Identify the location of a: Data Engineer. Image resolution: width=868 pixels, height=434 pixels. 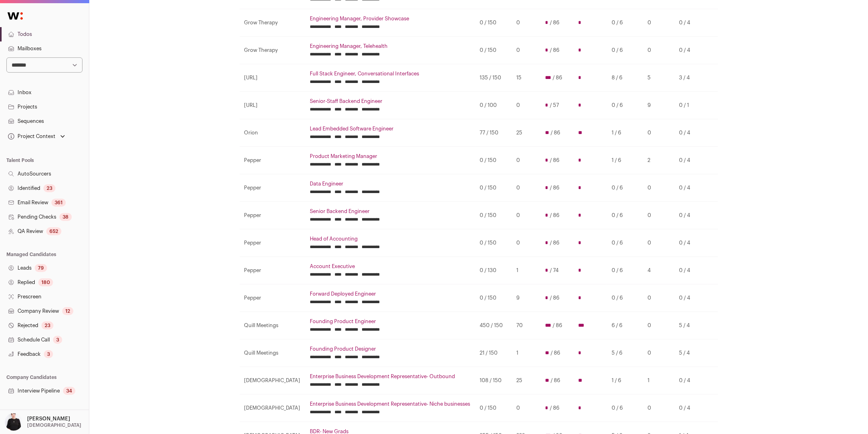
(390, 184).